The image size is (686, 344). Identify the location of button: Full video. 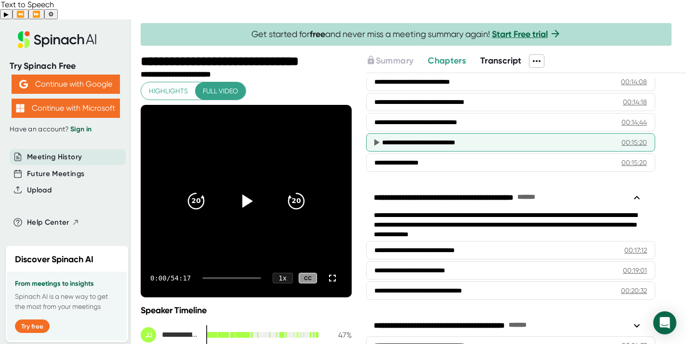
(220, 91).